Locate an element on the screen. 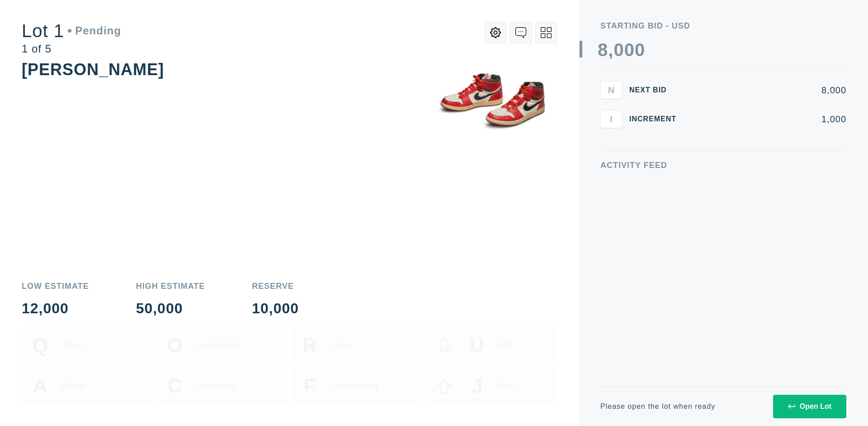 The image size is (868, 426). div: Next Bid is located at coordinates (657, 90).